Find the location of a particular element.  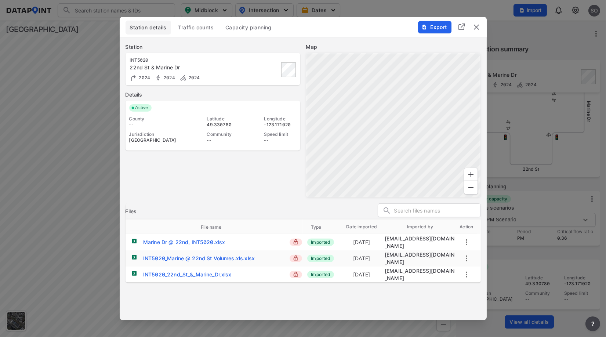

div: Jurisdiction is located at coordinates (156, 134).